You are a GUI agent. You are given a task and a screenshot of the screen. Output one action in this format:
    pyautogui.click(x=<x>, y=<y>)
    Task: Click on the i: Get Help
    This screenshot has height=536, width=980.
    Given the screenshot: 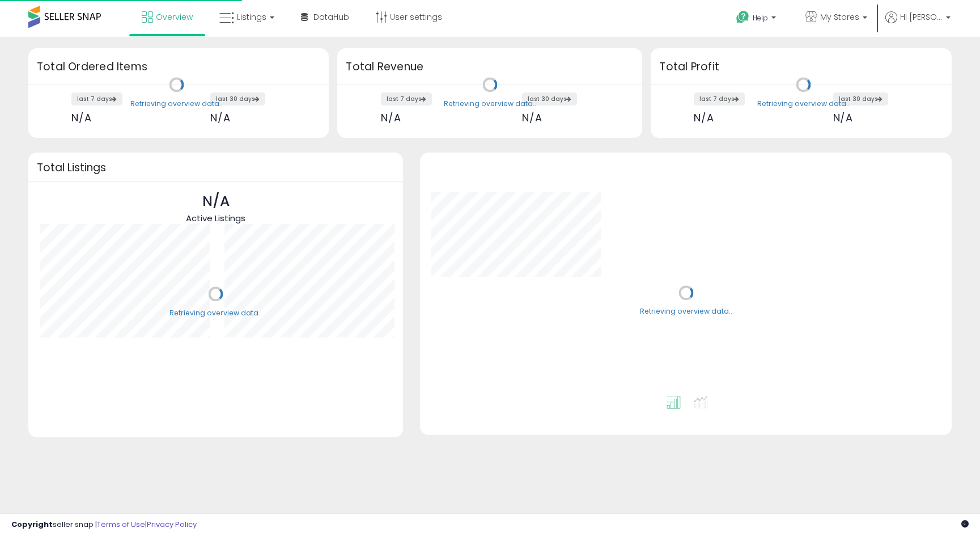 What is the action you would take?
    pyautogui.click(x=743, y=17)
    